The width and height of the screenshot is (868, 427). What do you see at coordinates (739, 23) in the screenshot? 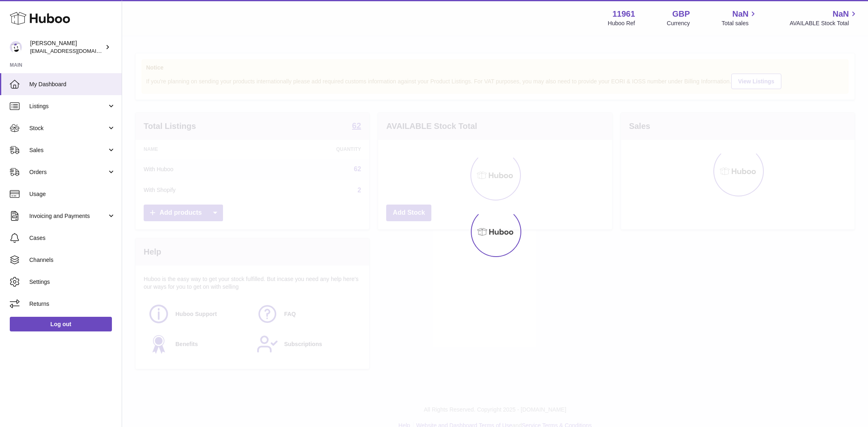
I see `span: Total sales` at bounding box center [739, 23].